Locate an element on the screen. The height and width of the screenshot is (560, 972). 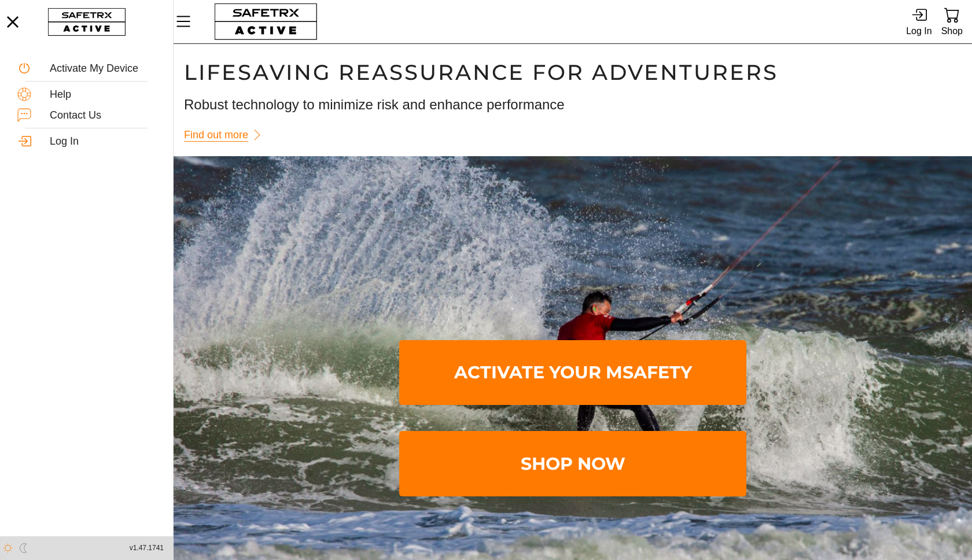
img: ModeDark.svg is located at coordinates (24, 548).